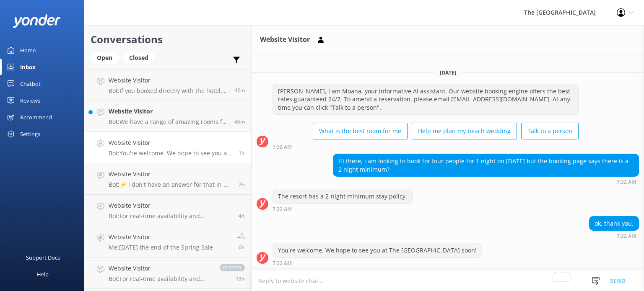  I want to click on textarea: To enrich screen reader interactions, please activate Accessibility in Grammarly extension settings, so click(447, 280).